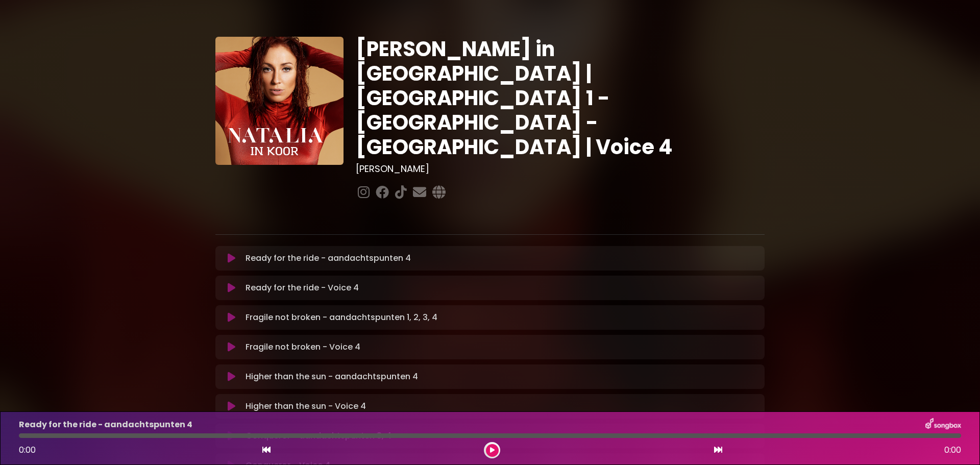 The height and width of the screenshot is (465, 980). I want to click on p: Fragile not broken - Voice 4, so click(303, 347).